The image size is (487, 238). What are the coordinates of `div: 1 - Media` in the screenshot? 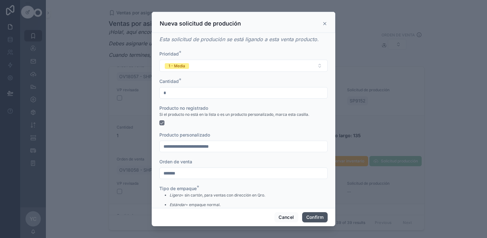 It's located at (177, 66).